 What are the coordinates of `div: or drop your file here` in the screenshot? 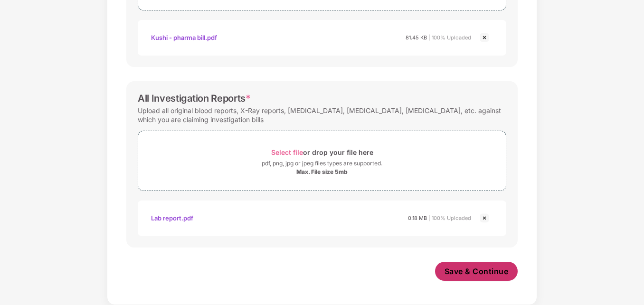 It's located at (322, 152).